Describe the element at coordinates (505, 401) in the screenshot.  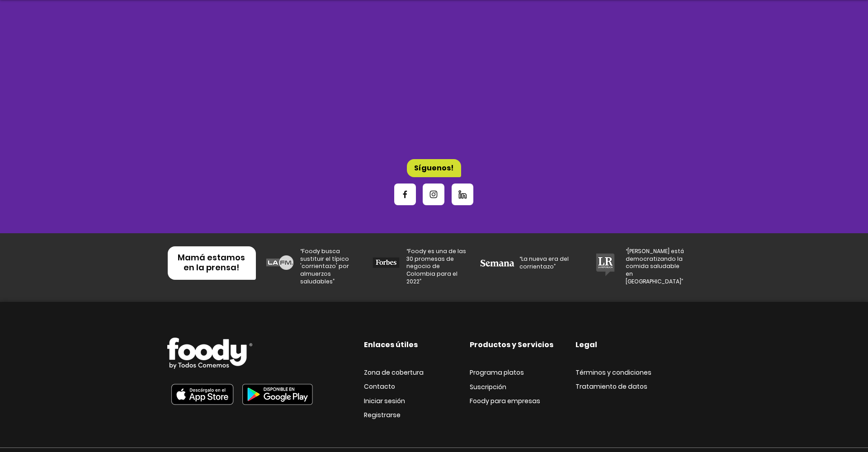
I see `a: Foody para empresas` at that location.